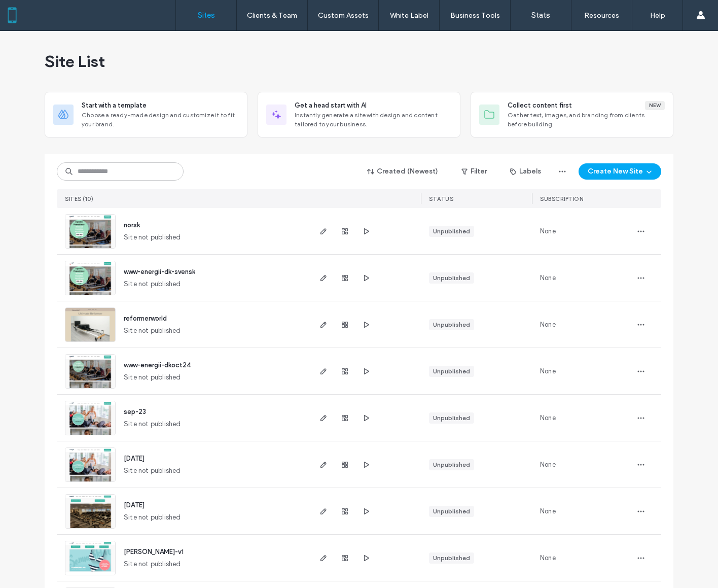  I want to click on span: reformerworld, so click(145, 318).